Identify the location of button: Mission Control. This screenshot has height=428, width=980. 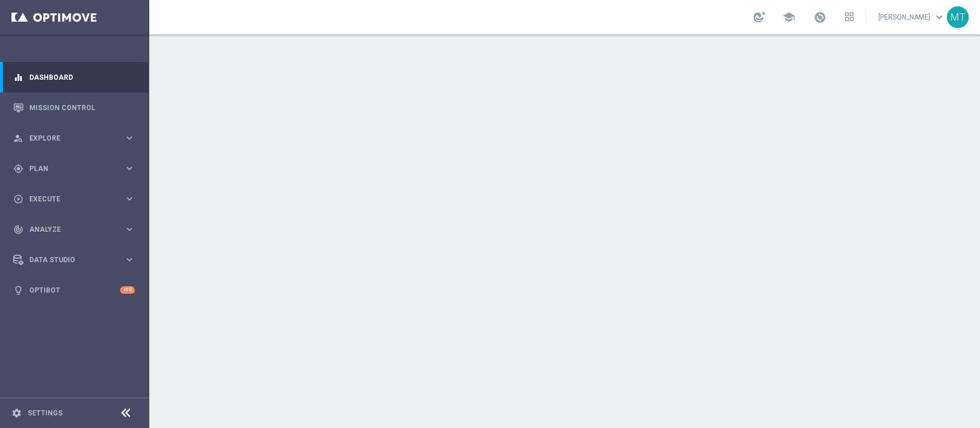
(74, 108).